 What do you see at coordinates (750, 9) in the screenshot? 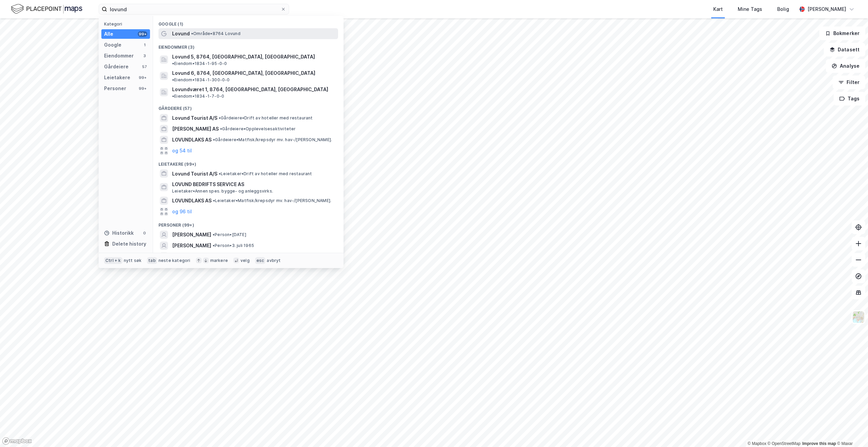
I see `div: Mine Tags` at bounding box center [750, 9].